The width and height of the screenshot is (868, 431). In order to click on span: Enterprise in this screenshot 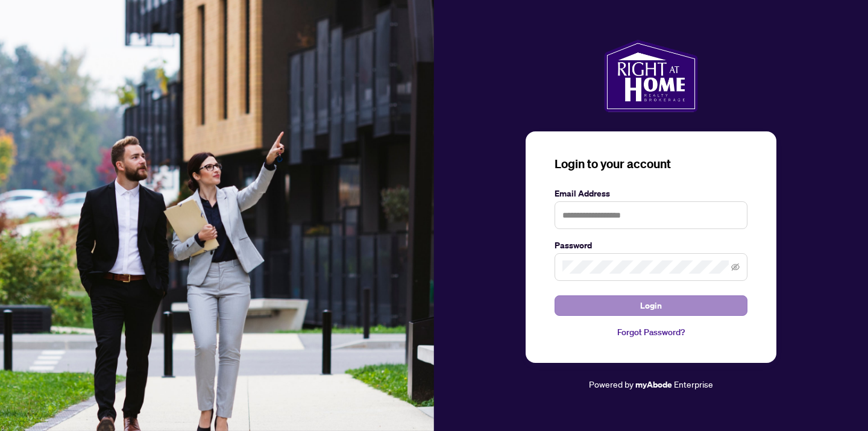, I will do `click(694, 384)`.